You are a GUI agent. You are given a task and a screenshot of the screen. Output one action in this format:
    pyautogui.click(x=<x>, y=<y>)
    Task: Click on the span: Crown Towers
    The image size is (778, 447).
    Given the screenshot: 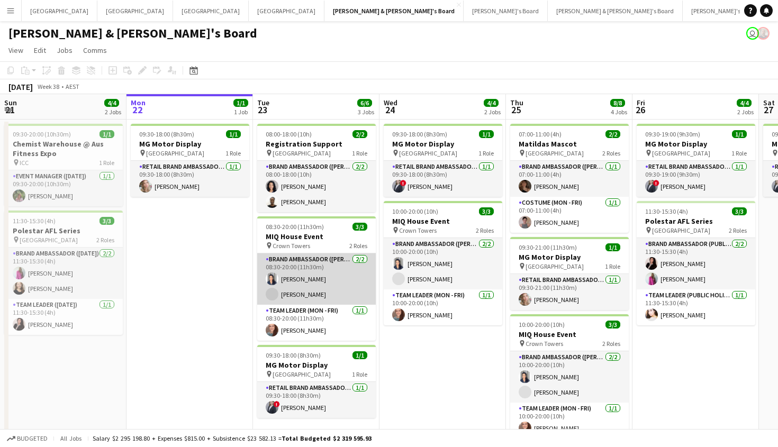 What is the action you would take?
    pyautogui.click(x=544, y=343)
    